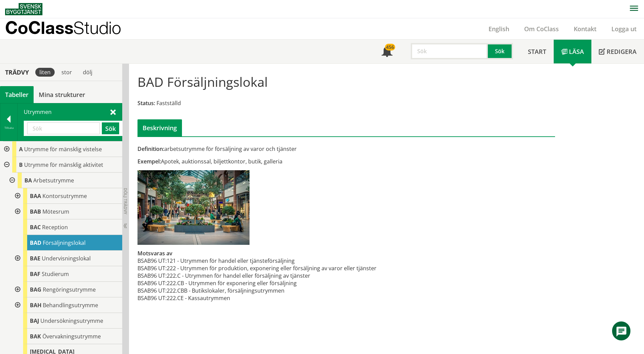 The height and width of the screenshot is (354, 644). Describe the element at coordinates (35, 274) in the screenshot. I see `span: BAF` at that location.